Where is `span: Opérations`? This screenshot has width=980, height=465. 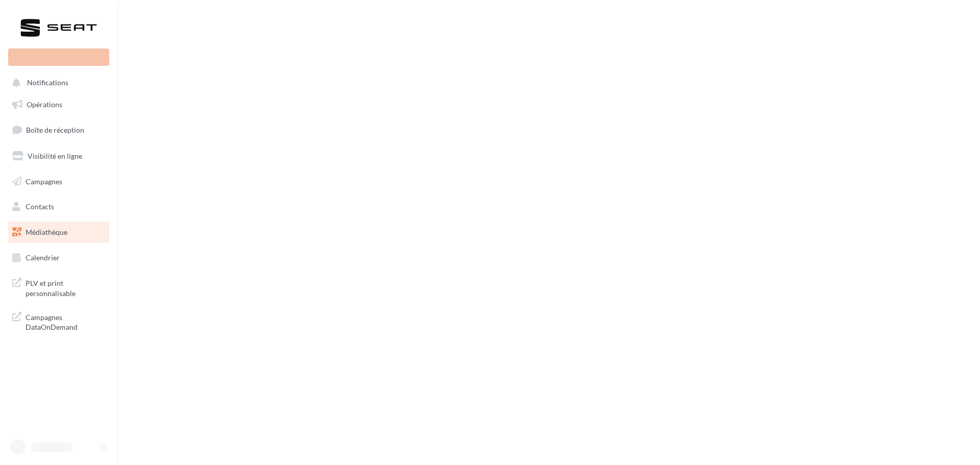 span: Opérations is located at coordinates (44, 104).